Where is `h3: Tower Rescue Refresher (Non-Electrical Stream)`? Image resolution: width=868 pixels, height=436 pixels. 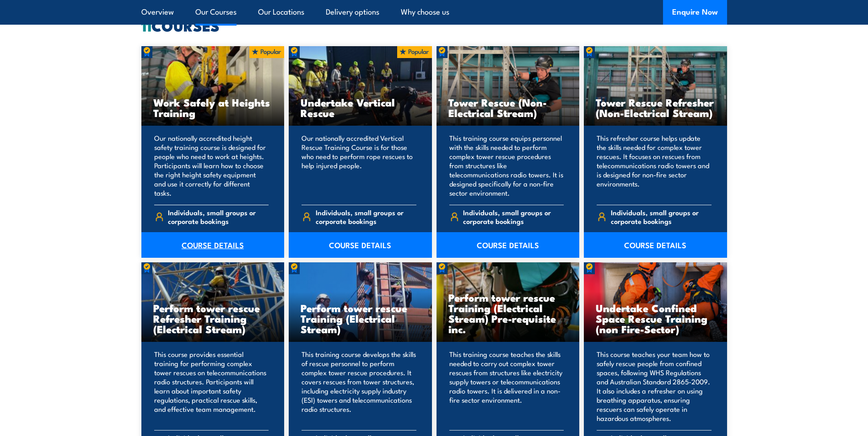
h3: Tower Rescue Refresher (Non-Electrical Stream) is located at coordinates (655, 107).